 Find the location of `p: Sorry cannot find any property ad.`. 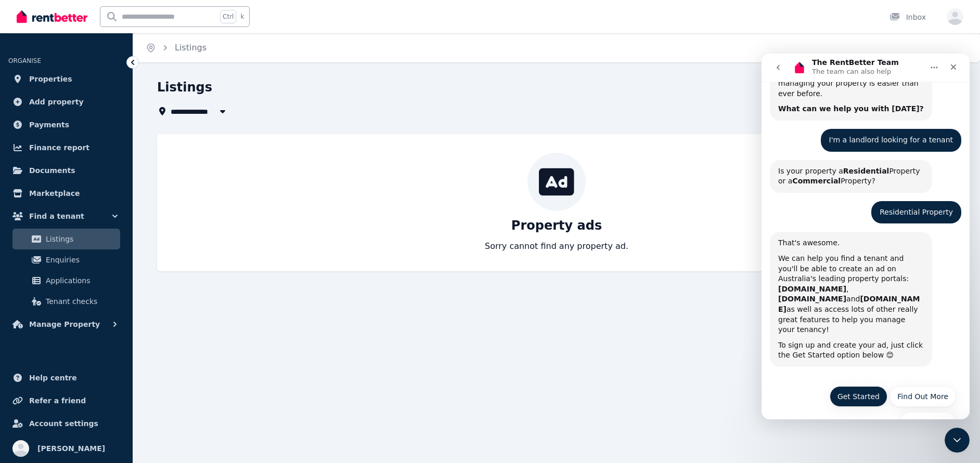

p: Sorry cannot find any property ad. is located at coordinates (557, 246).